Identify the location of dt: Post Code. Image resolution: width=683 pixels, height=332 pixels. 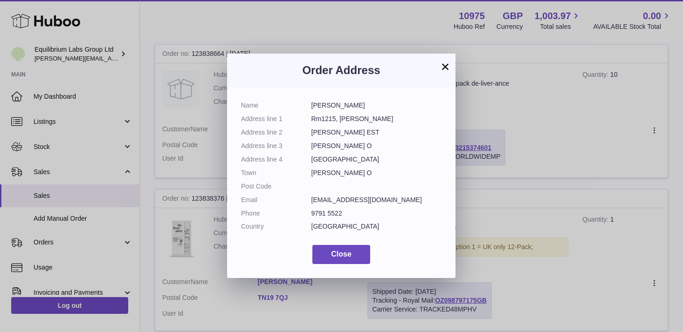
(276, 186).